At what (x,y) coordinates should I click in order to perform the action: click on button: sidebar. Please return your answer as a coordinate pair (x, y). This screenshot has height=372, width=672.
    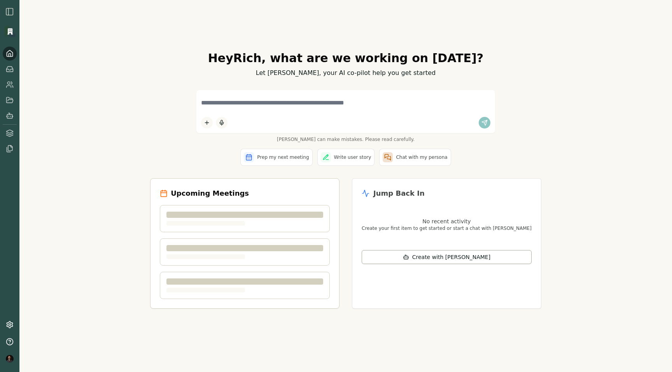
    Looking at the image, I should click on (10, 12).